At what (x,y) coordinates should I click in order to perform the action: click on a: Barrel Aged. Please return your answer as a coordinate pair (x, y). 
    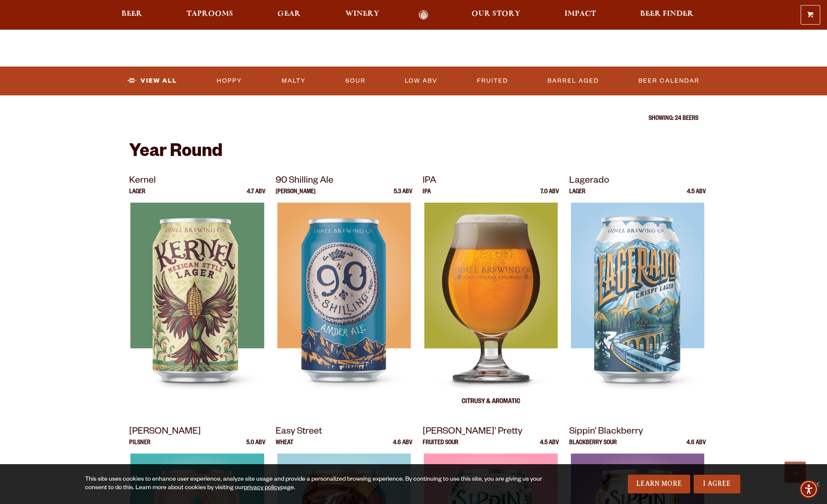
    Looking at the image, I should click on (573, 81).